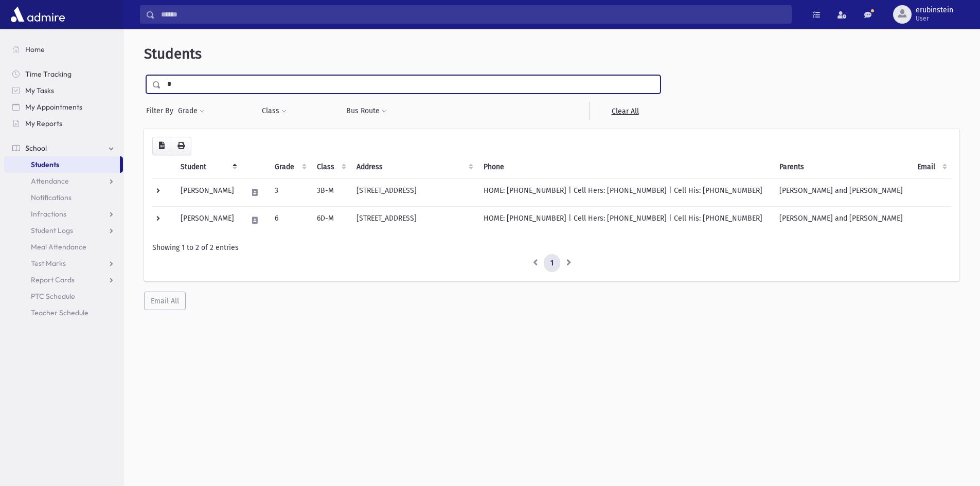  Describe the element at coordinates (63, 296) in the screenshot. I see `a: PTC Schedule` at that location.